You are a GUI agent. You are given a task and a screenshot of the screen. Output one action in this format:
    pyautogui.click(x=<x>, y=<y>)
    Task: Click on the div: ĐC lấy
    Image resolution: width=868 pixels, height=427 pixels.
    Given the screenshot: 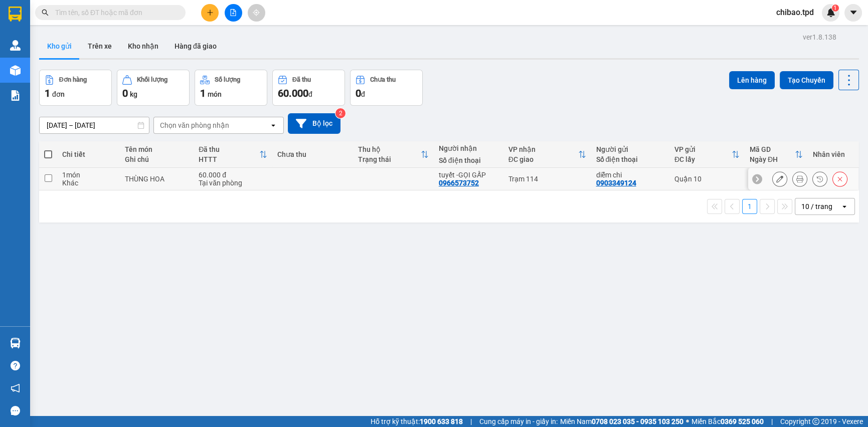 What is the action you would take?
    pyautogui.click(x=703, y=159)
    